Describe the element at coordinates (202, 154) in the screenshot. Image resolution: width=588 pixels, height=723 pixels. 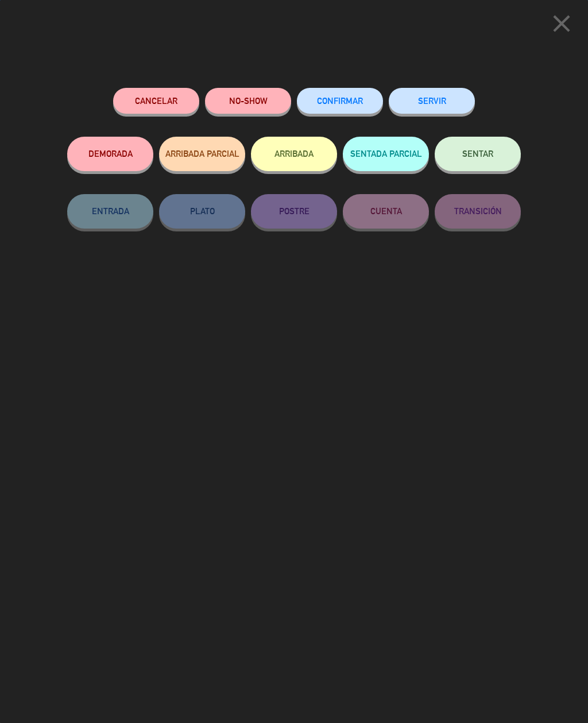
I see `button: ARRIBADA PARCIAL` at that location.